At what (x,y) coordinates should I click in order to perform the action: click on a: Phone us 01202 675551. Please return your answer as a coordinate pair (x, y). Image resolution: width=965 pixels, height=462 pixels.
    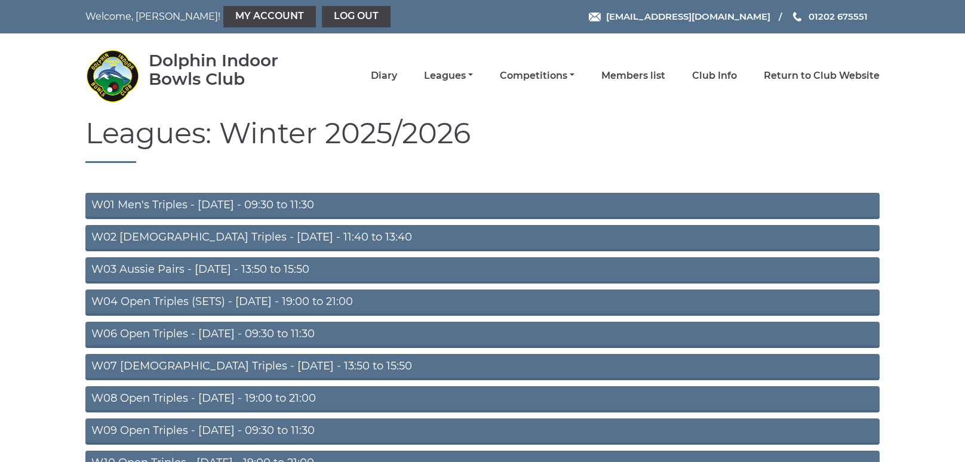
    Looking at the image, I should click on (830, 16).